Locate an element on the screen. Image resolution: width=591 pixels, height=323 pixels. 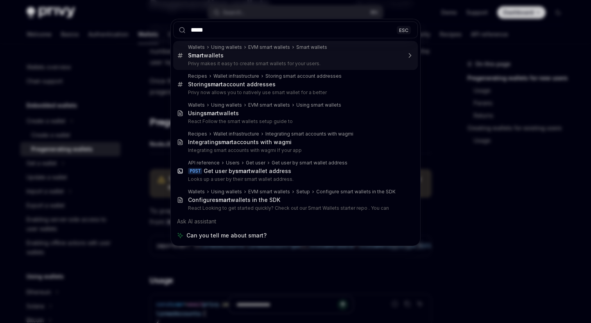
div: Smart wallets is located at coordinates (312, 47).